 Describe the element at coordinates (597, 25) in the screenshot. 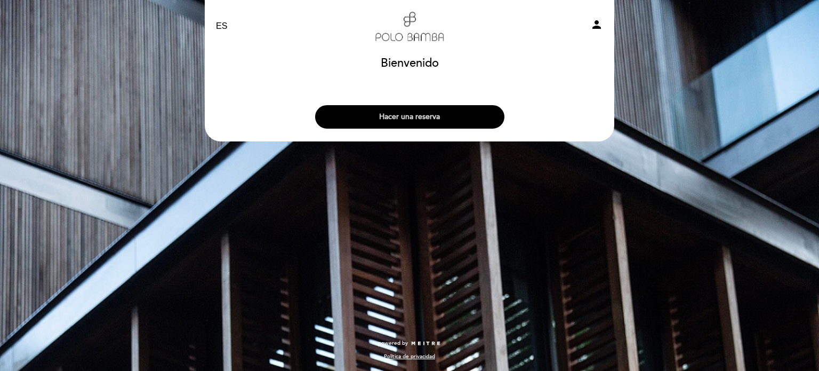

I see `i: person` at that location.